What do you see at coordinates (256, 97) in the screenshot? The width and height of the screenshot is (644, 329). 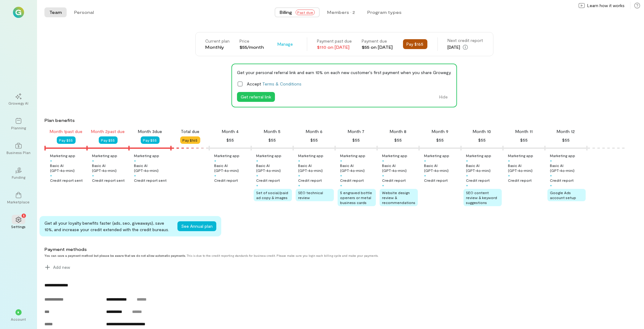 I see `button: Get referral link` at bounding box center [256, 97].